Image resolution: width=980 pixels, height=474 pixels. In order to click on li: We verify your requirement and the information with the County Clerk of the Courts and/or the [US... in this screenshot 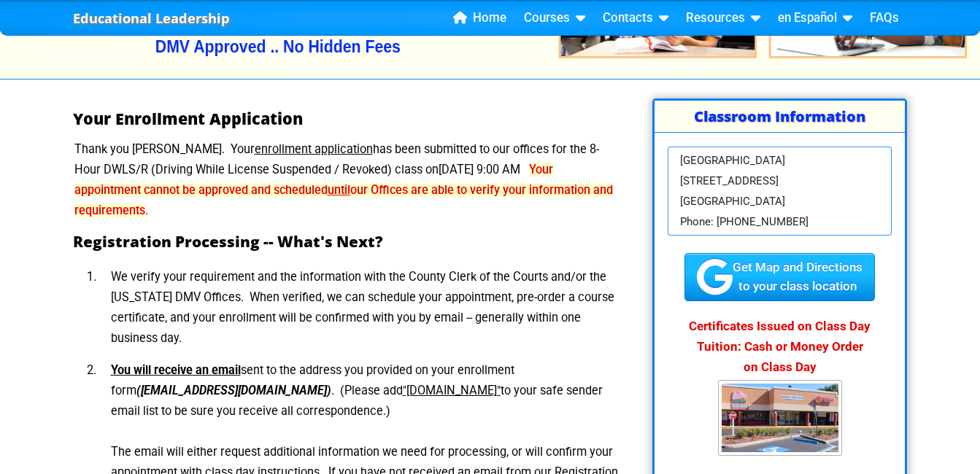, I will do `click(359, 308)`.